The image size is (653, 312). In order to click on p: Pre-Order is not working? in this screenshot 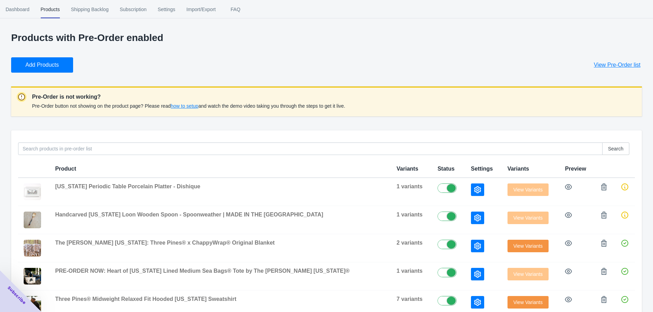, I will do `click(189, 97)`.